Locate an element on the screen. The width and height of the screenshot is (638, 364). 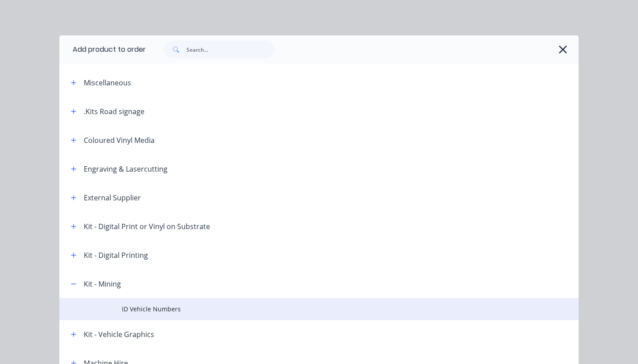
div: Engraving & Lasercutting is located at coordinates (125, 169).